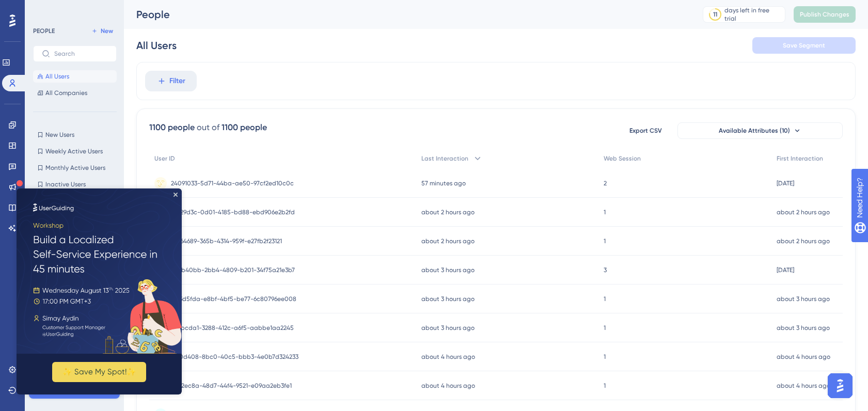  What do you see at coordinates (75, 168) in the screenshot?
I see `span: Monthly Active Users` at bounding box center [75, 168].